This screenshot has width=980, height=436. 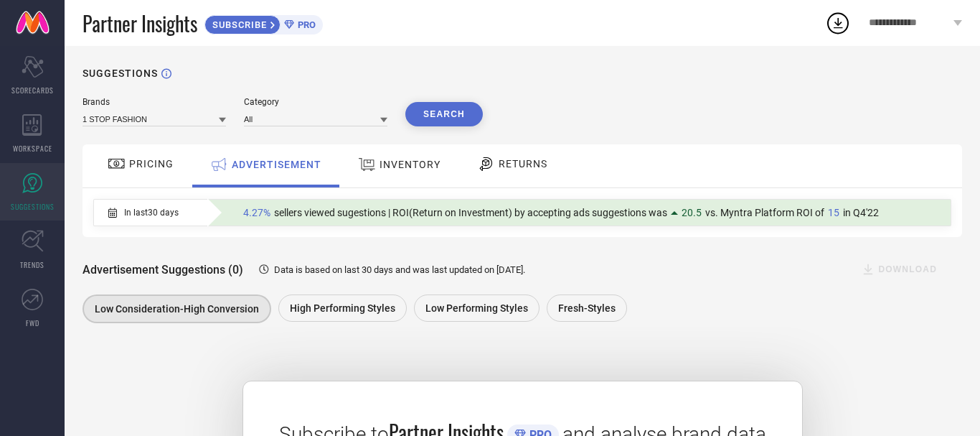 I want to click on div: Brands, so click(x=155, y=102).